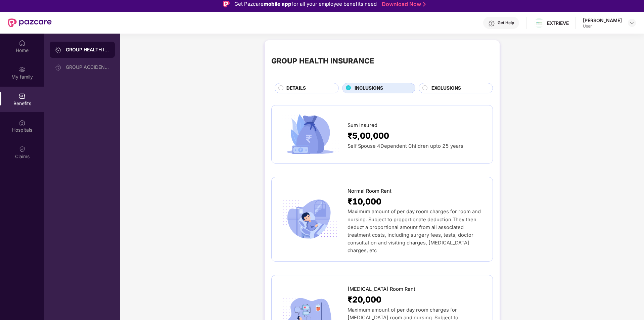  What do you see at coordinates (296, 89) in the screenshot?
I see `span: DETAILS` at bounding box center [296, 89].